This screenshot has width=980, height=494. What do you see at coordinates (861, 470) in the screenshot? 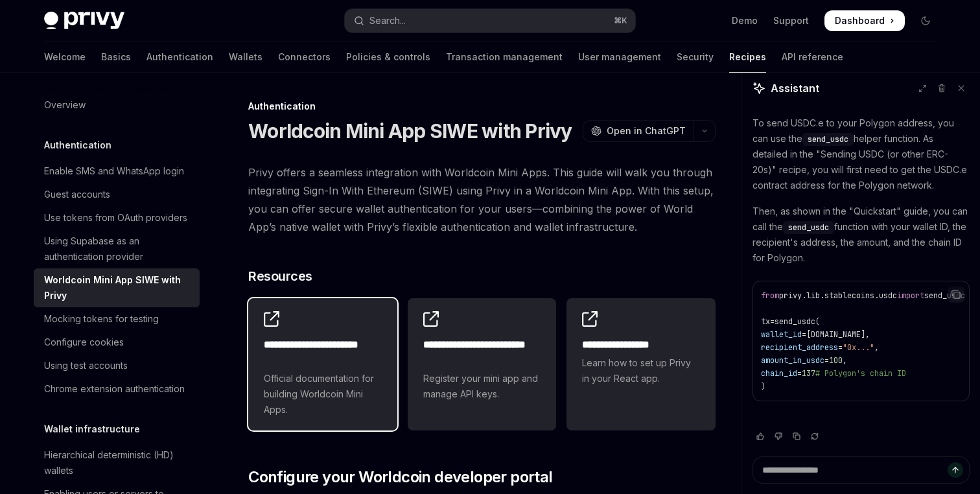
I see `textarea: Ask a question...` at bounding box center [861, 470].